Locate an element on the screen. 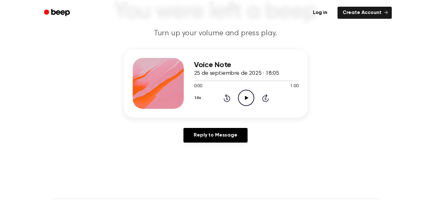 The image size is (431, 204). a: Reply to Message is located at coordinates (215, 135).